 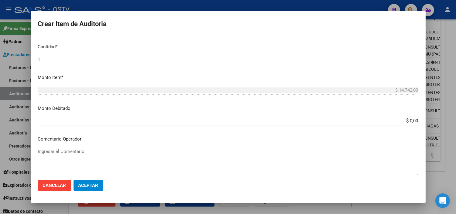 I want to click on p: Comentario Operador, so click(x=228, y=139).